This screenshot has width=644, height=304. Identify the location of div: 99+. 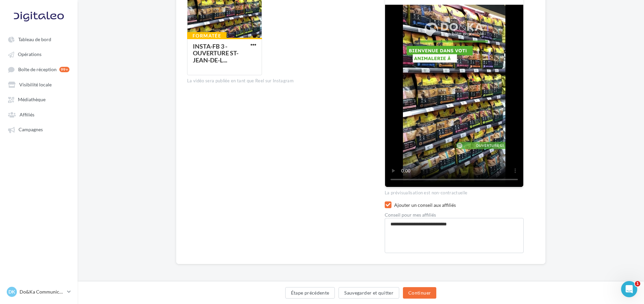
(65, 69).